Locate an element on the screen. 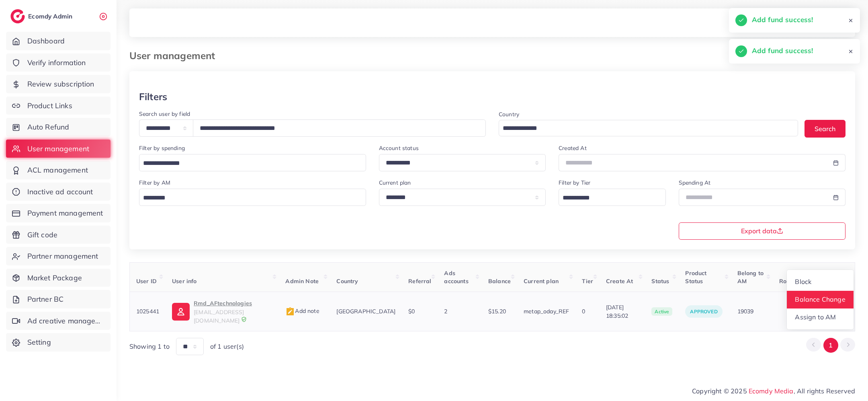 The image size is (868, 401). label: Filter by AM is located at coordinates (154, 183).